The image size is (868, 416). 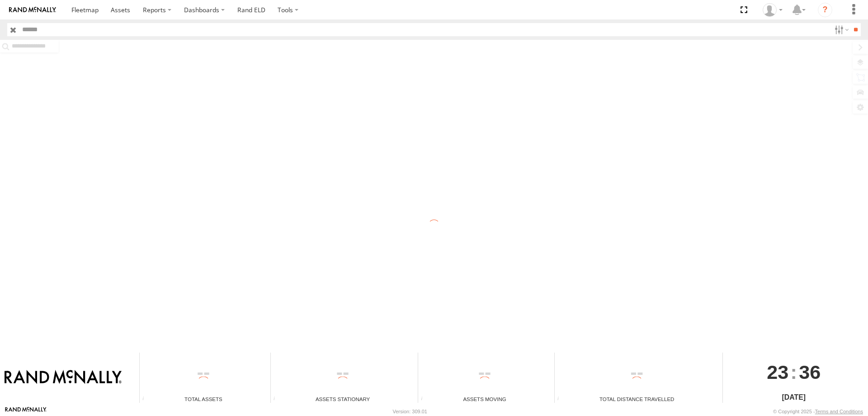 I want to click on a: Visit our Website, so click(x=26, y=411).